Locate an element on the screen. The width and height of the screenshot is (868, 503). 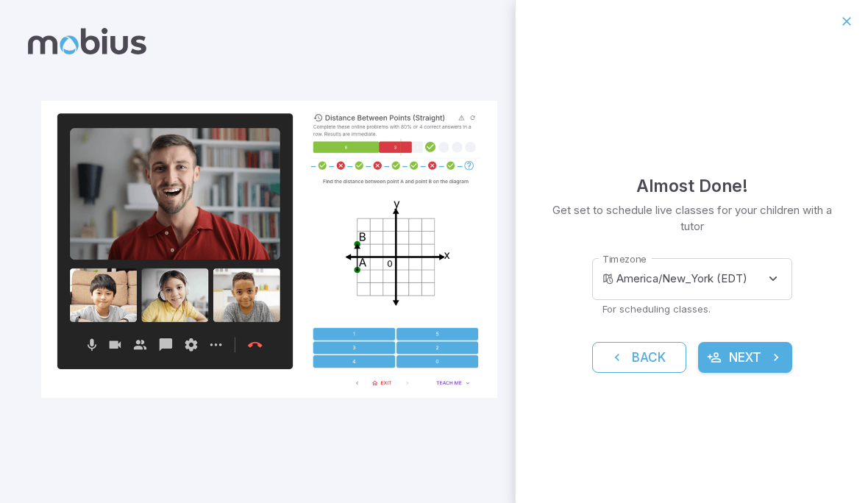
div: America/New_York (EDT) is located at coordinates (704, 279).